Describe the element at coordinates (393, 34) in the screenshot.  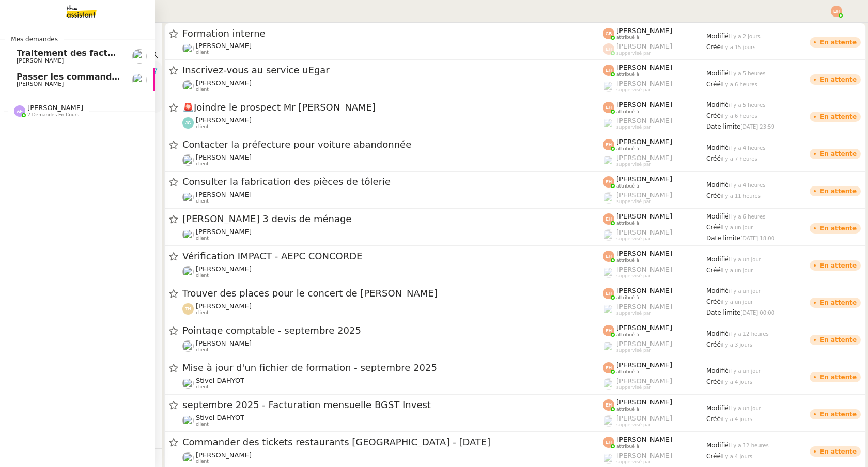
I see `span: Formation interne` at that location.